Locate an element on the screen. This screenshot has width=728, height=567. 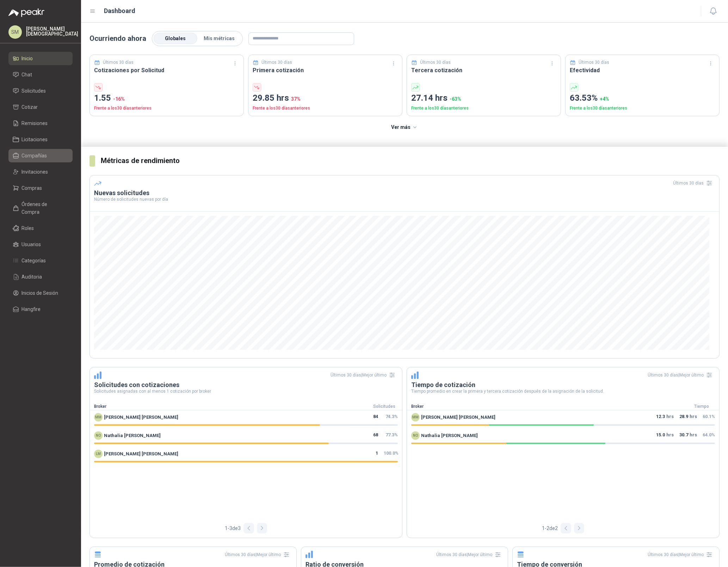
div: Solicitudes is located at coordinates (384, 407).